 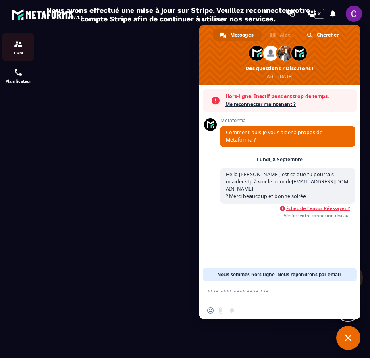 I want to click on span: Comment puis-je vous aider à propos de Metaforma ?, so click(x=274, y=136).